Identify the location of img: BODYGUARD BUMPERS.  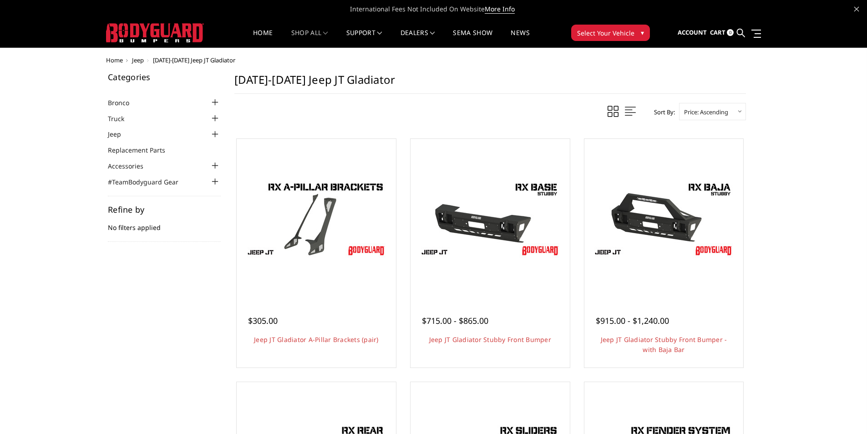
(155, 33).